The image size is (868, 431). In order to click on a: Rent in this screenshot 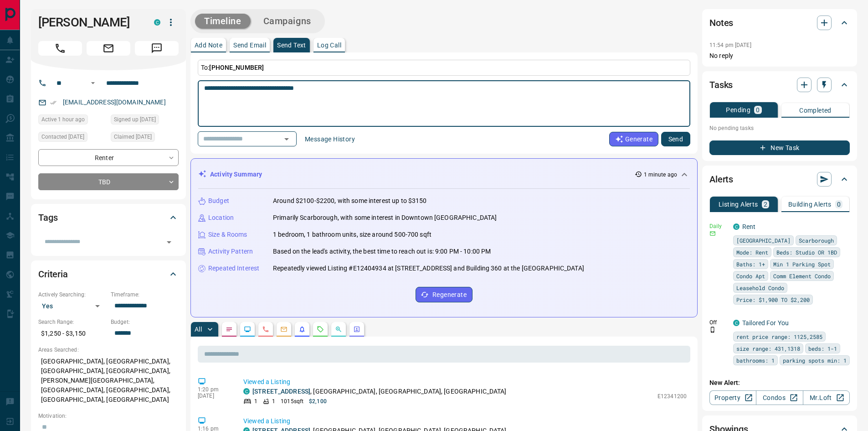, I will do `click(749, 227)`.